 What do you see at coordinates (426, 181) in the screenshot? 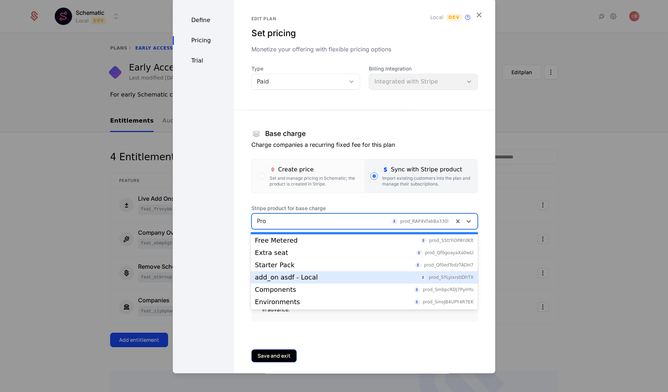
I see `div: Import existing customers into the plan and manage their subscriptions.` at bounding box center [426, 181].